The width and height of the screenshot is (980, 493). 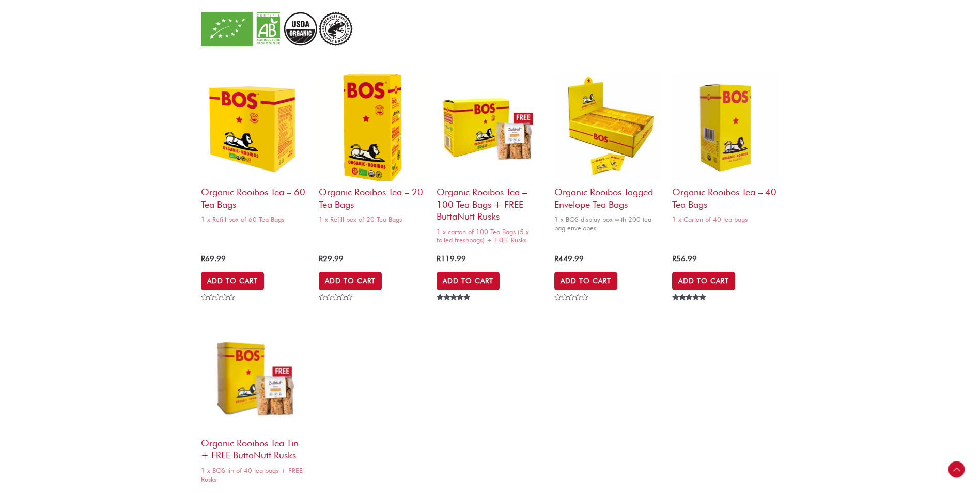 What do you see at coordinates (608, 195) in the screenshot?
I see `h2: Organic Rooibos Tagged Envelope Tea Bags` at bounding box center [608, 195].